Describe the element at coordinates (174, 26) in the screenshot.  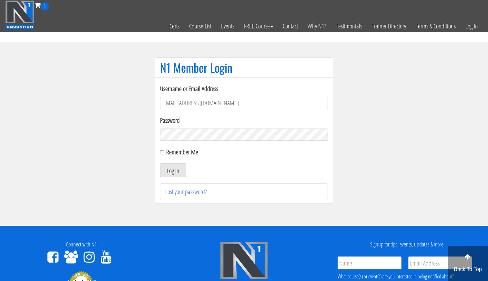
I see `a: Certs` at that location.